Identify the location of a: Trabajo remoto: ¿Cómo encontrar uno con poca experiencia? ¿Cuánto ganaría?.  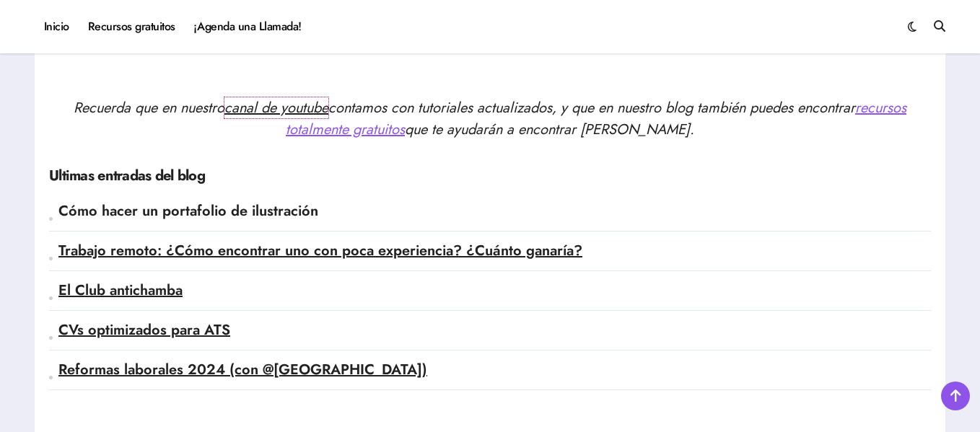
(320, 250).